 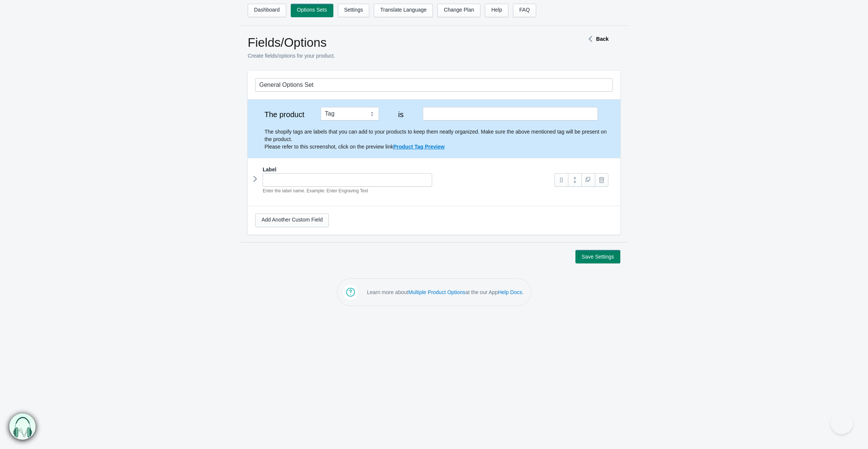 I want to click on label: is, so click(x=401, y=115).